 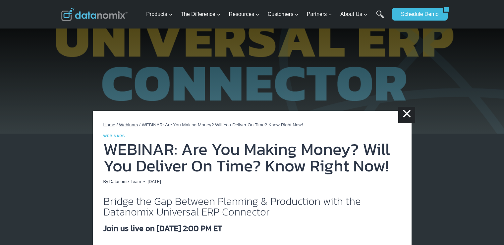 What do you see at coordinates (125, 181) in the screenshot?
I see `a: Datanomix Team` at bounding box center [125, 181].